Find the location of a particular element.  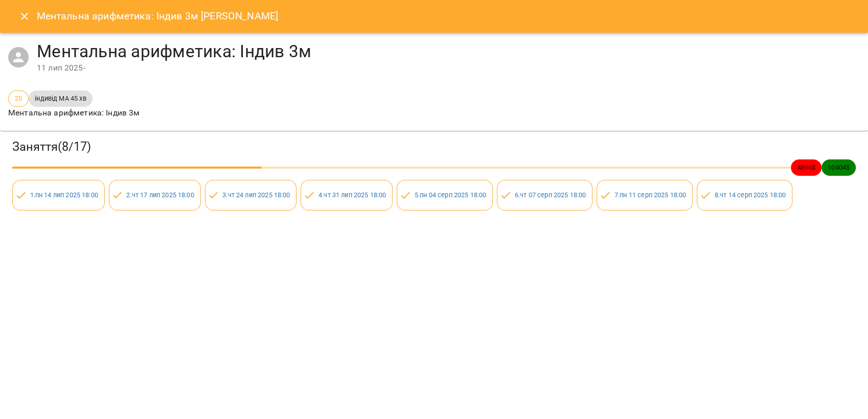

span: 25 is located at coordinates (19, 98).